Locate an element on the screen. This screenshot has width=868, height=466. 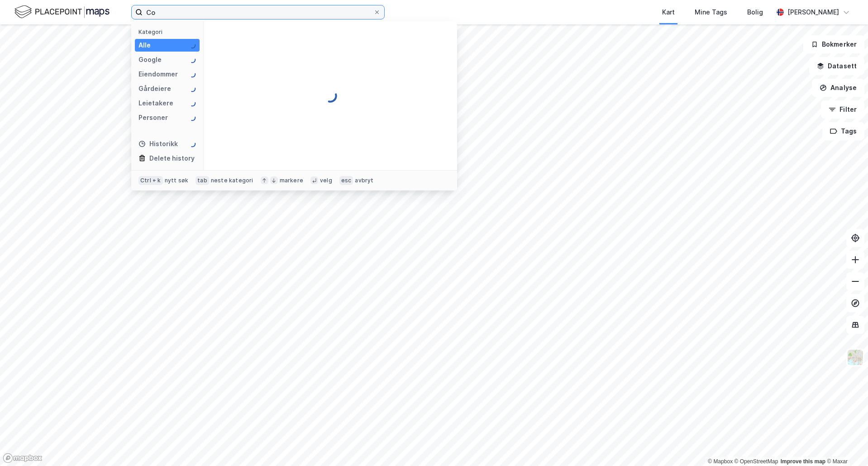
div: Alle is located at coordinates (144, 46).